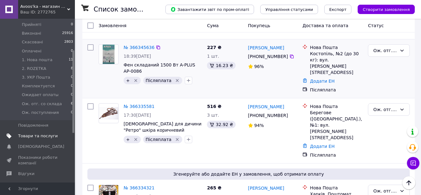 The height and width of the screenshot is (195, 421). What do you see at coordinates (326, 26) in the screenshot?
I see `span: Доставка та оплата` at bounding box center [326, 26].